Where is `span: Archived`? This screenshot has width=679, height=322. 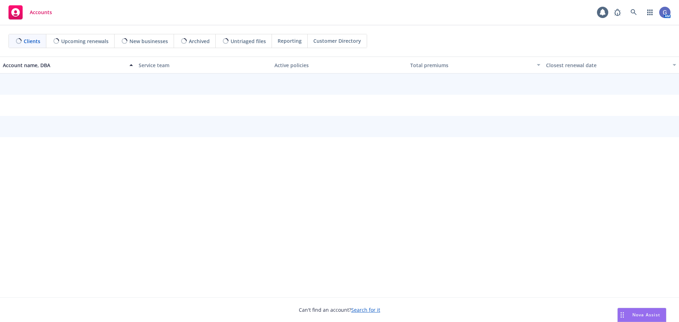 span: Archived is located at coordinates (199, 41).